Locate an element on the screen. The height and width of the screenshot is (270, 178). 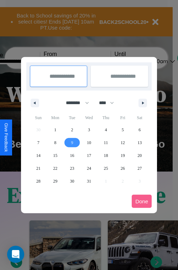
button: 21 is located at coordinates (38, 168).